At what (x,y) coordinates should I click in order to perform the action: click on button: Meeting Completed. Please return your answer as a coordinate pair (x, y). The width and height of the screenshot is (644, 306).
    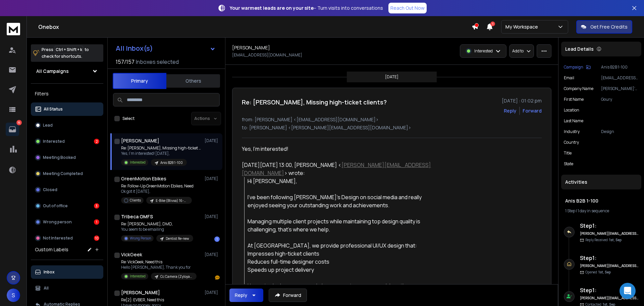
    Looking at the image, I should click on (67, 173).